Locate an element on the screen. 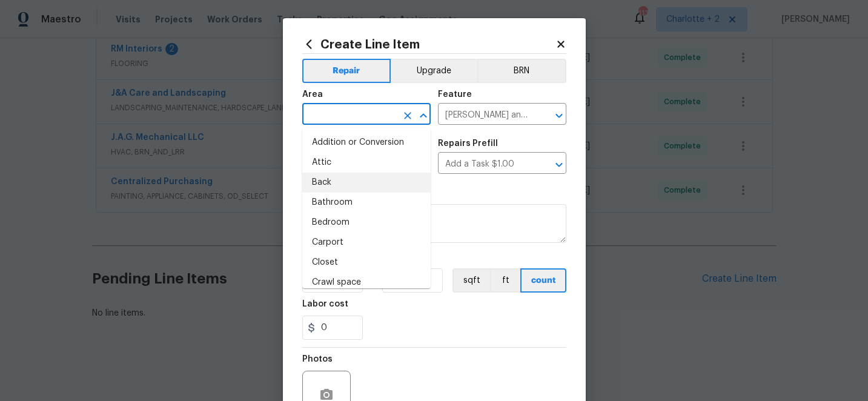  h5: Labor cost is located at coordinates (325, 304).